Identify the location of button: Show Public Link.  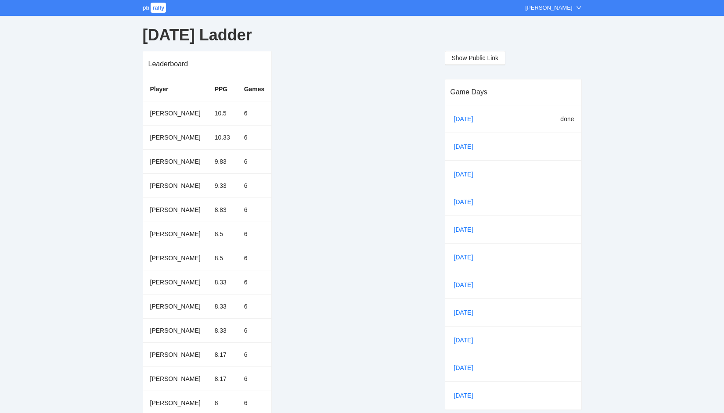
(475, 58).